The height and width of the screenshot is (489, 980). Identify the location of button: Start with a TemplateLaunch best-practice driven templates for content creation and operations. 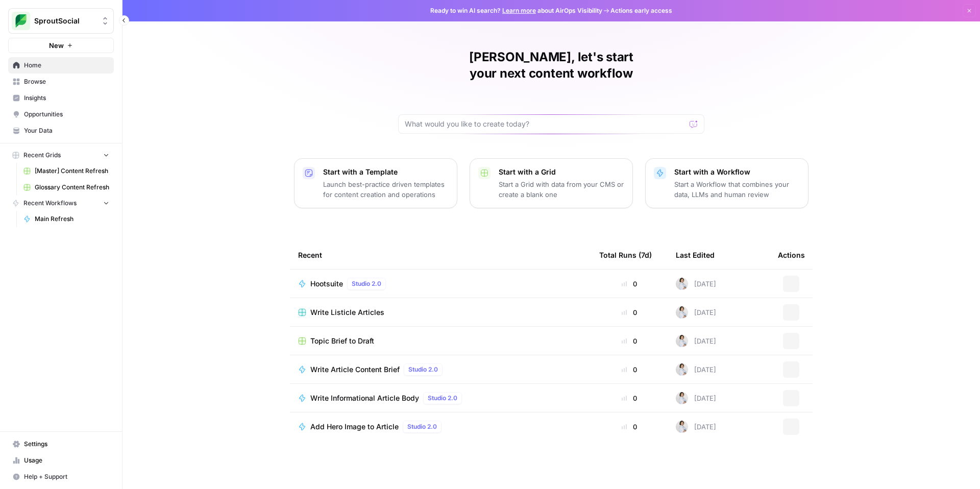
(375, 183).